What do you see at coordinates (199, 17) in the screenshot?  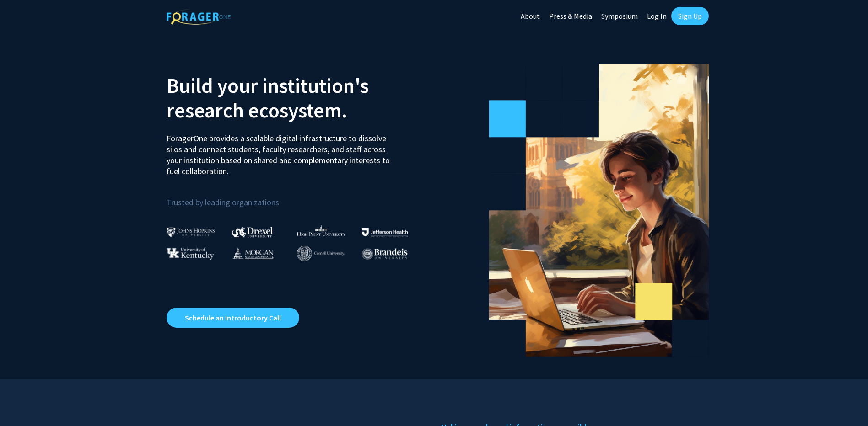 I see `img: ForagerOne Logo` at bounding box center [199, 17].